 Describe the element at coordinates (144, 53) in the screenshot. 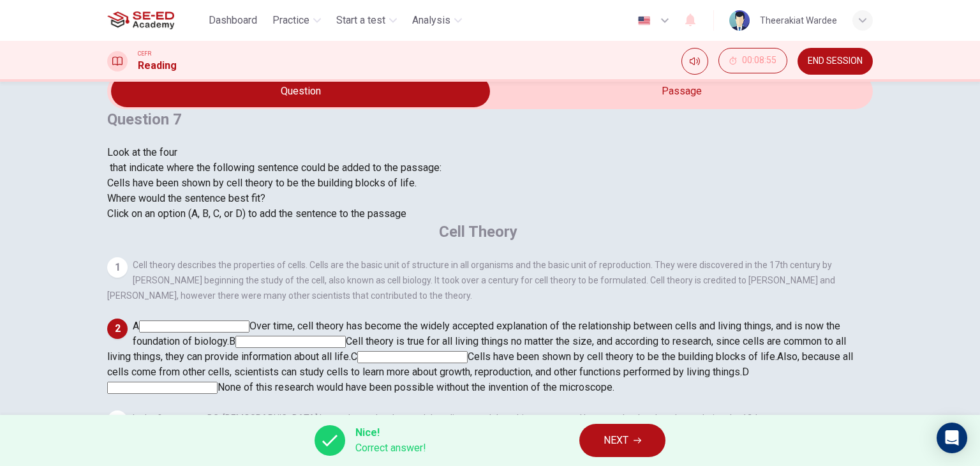

I see `span: CEFR` at that location.